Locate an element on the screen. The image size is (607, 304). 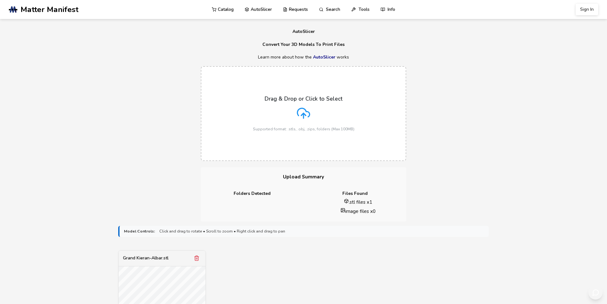
li: image files x 0 is located at coordinates (358, 211).